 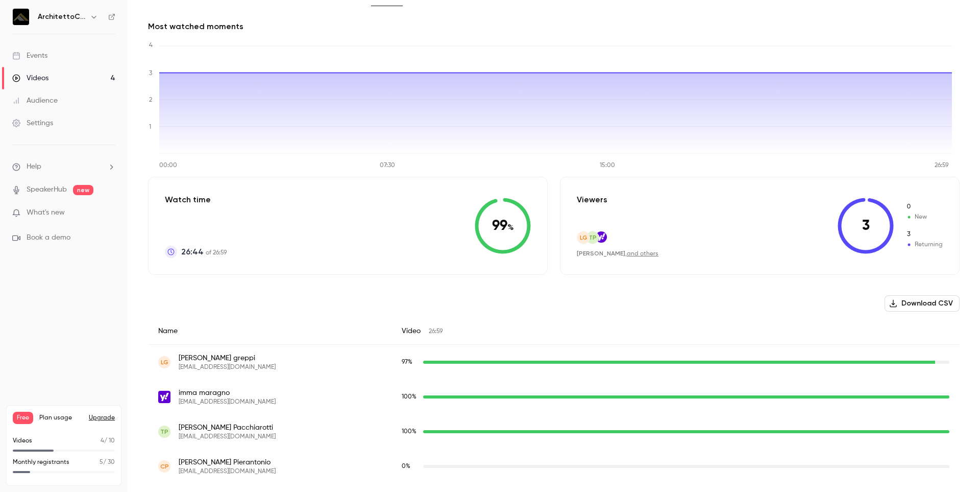 What do you see at coordinates (435, 332) in the screenshot?
I see `span: 26:59` at bounding box center [435, 332].